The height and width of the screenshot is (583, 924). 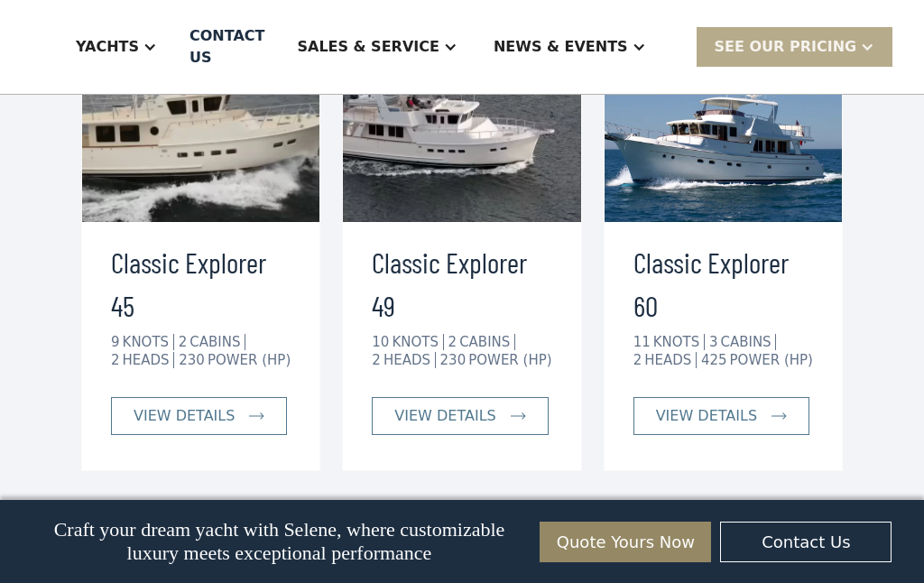 I want to click on div: 11, so click(x=641, y=341).